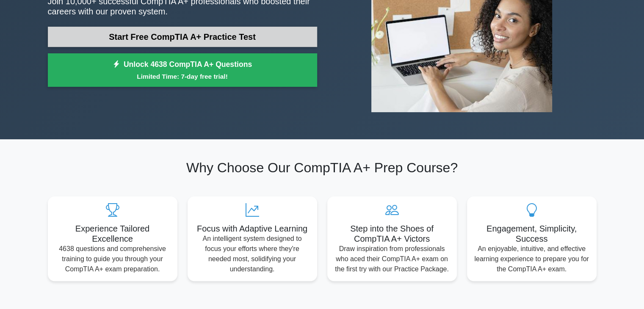 The height and width of the screenshot is (309, 644). Describe the element at coordinates (253, 229) in the screenshot. I see `h5: Focus with Adaptive Learning` at that location.